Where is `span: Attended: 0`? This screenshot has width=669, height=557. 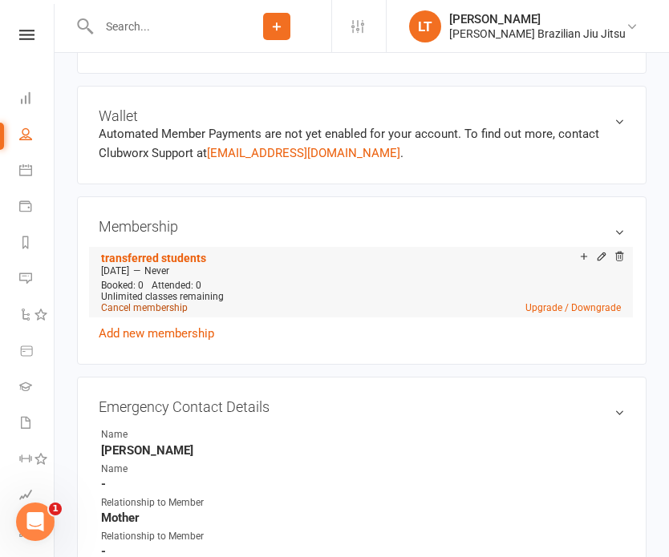 span: Attended: 0 is located at coordinates (176, 285).